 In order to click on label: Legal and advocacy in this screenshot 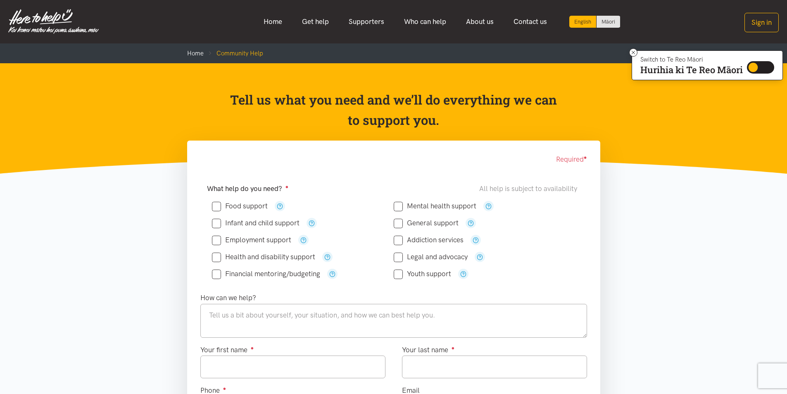, I will do `click(430, 256)`.